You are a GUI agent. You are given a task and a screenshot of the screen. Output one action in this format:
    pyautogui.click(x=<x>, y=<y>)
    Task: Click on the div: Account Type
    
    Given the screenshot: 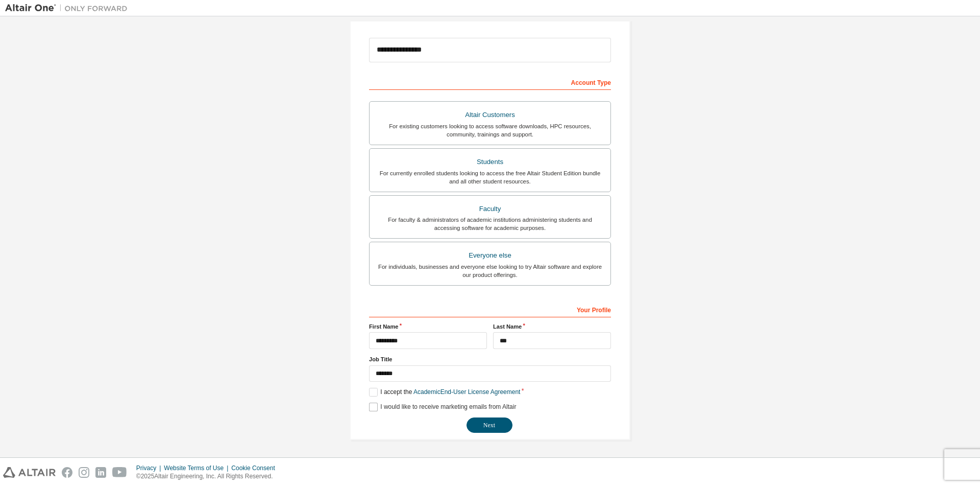 What is the action you would take?
    pyautogui.click(x=490, y=82)
    